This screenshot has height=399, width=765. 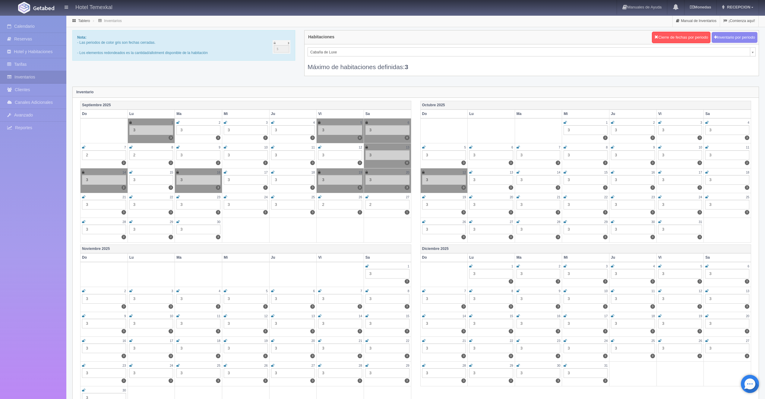 What do you see at coordinates (407, 212) in the screenshot?
I see `label: 1` at bounding box center [407, 212].